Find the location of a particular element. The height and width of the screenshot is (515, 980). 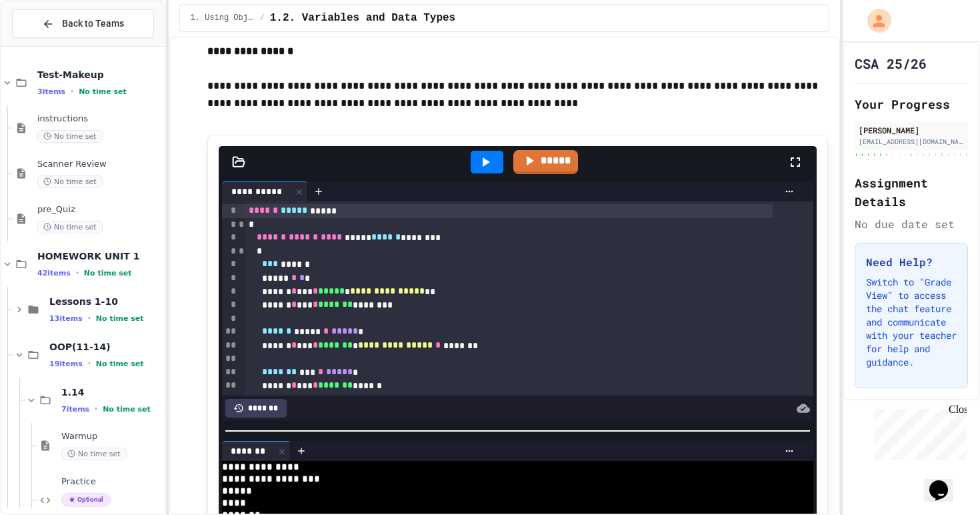

span: 13 items is located at coordinates (66, 318).